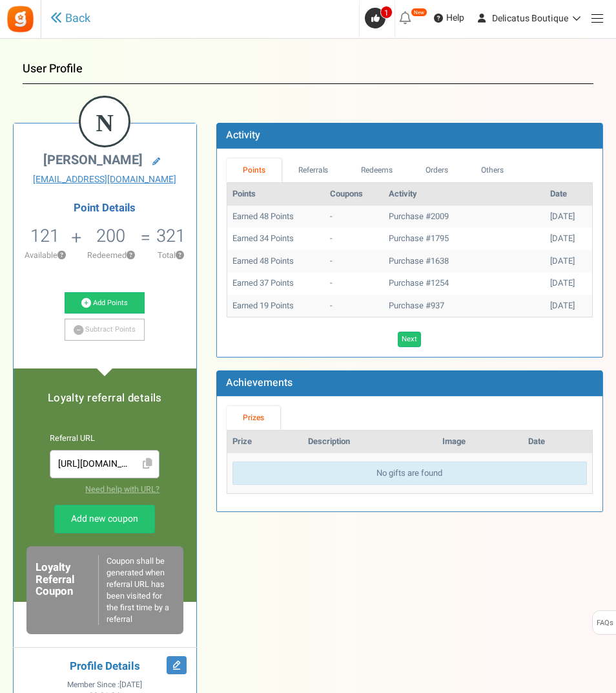 This screenshot has height=693, width=616. I want to click on p: Redeemed, so click(111, 255).